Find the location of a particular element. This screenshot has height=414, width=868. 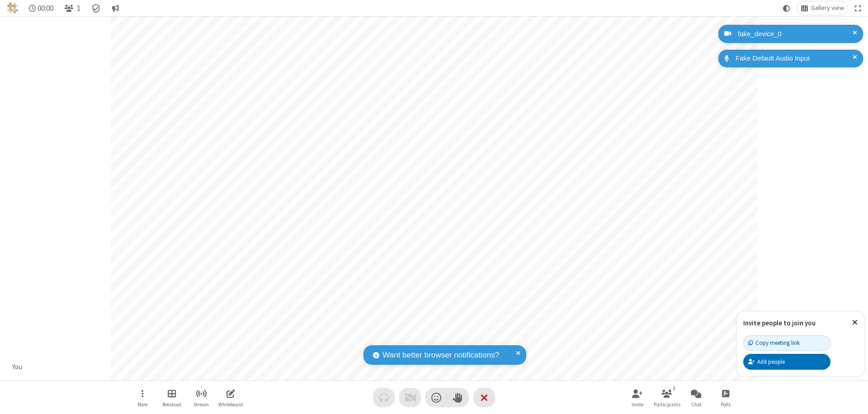

span: Whiteboard is located at coordinates (231, 405).